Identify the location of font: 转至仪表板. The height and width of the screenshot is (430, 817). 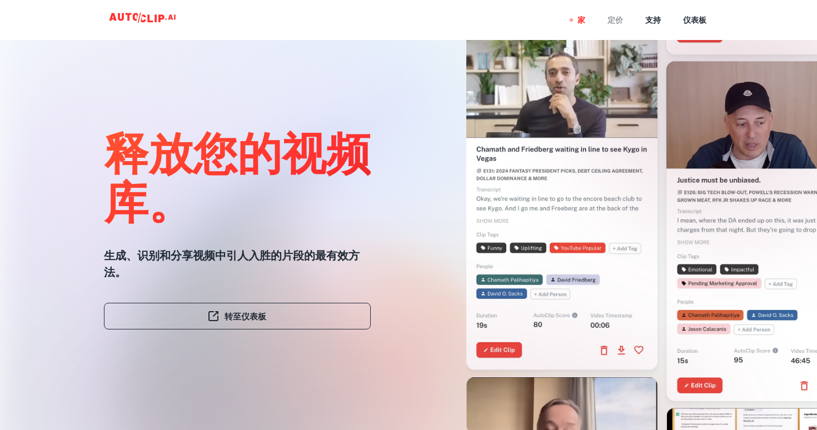
(245, 316).